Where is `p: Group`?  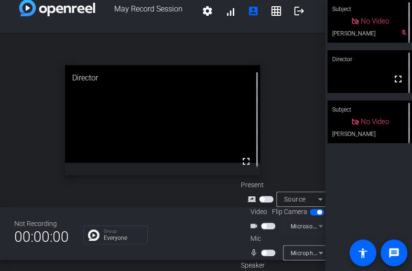 p: Group is located at coordinates (123, 231).